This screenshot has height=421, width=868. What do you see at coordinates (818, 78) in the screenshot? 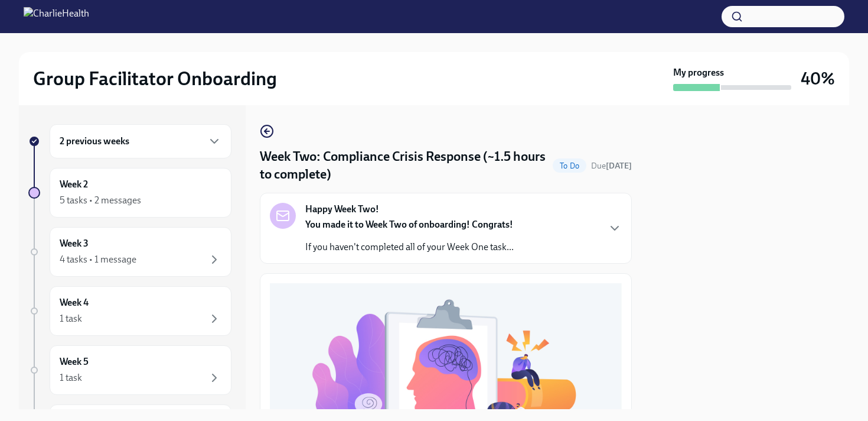
I see `h3: 40%` at bounding box center [818, 78].